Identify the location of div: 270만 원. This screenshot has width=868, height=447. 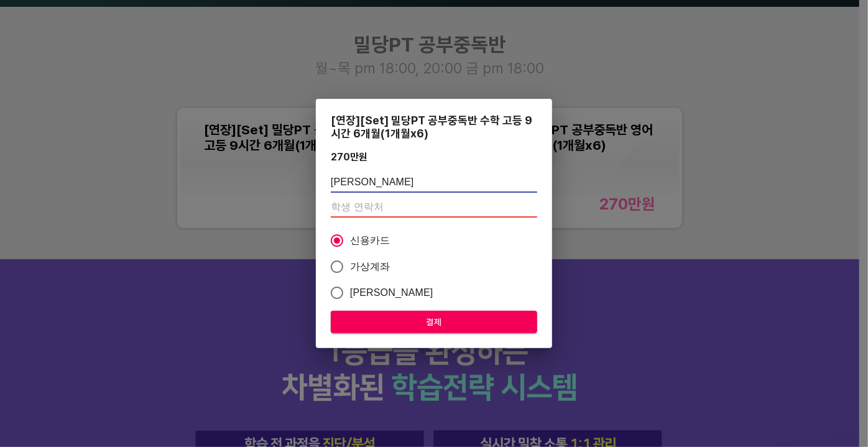
(349, 157).